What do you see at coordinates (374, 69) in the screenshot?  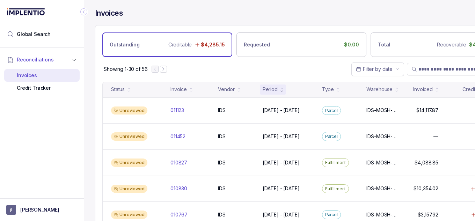 I see `search: Date Range Picker` at bounding box center [374, 69].